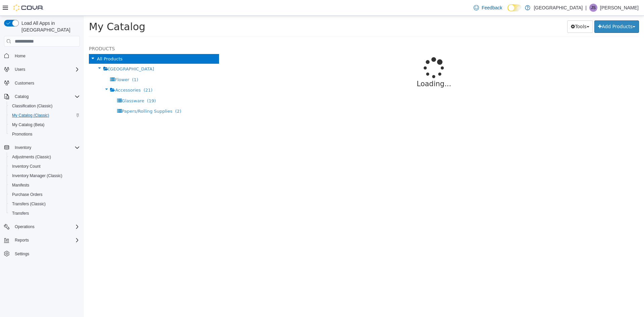 The image size is (644, 317). I want to click on nav: Complex example, so click(42, 162).